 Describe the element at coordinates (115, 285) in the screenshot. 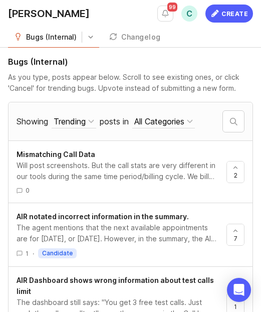

I see `span: AIR Dashboard shows wrong information about test calls limit` at that location.